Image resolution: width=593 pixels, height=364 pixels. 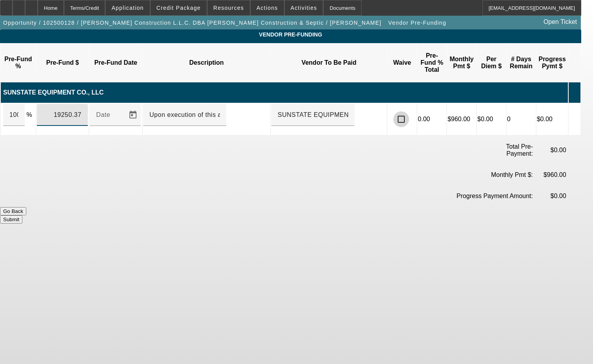 I want to click on button: Resources, so click(x=229, y=8).